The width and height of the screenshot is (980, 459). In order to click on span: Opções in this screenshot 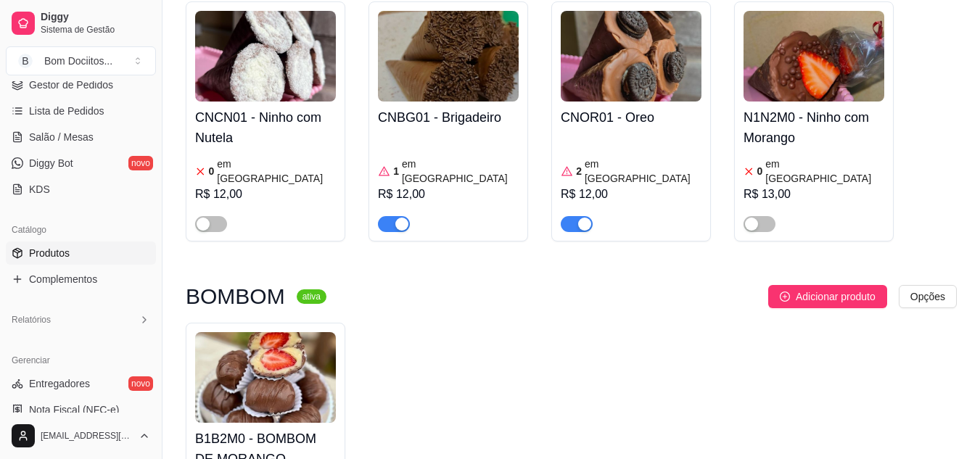, I will do `click(928, 296)`.